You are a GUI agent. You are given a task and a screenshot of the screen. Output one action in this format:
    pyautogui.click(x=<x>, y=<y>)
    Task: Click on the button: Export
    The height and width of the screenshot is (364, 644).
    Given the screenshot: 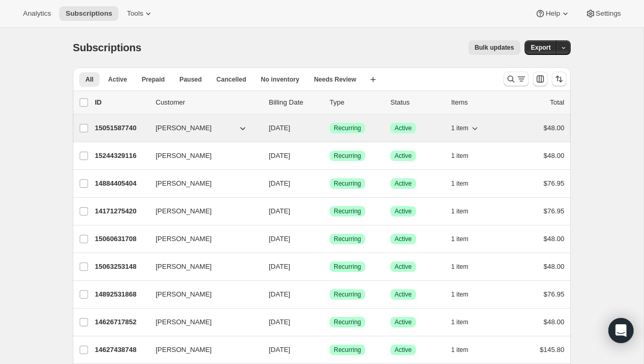 What is the action you would take?
    pyautogui.click(x=541, y=48)
    